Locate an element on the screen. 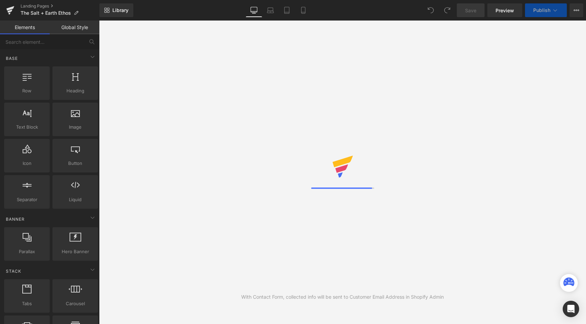 The height and width of the screenshot is (324, 586). a: Mobile is located at coordinates (303, 10).